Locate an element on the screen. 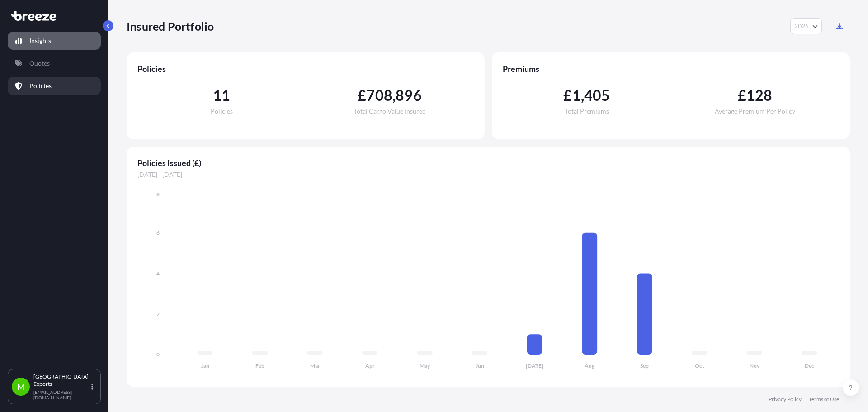 This screenshot has height=412, width=868. tspan: 6 is located at coordinates (158, 232).